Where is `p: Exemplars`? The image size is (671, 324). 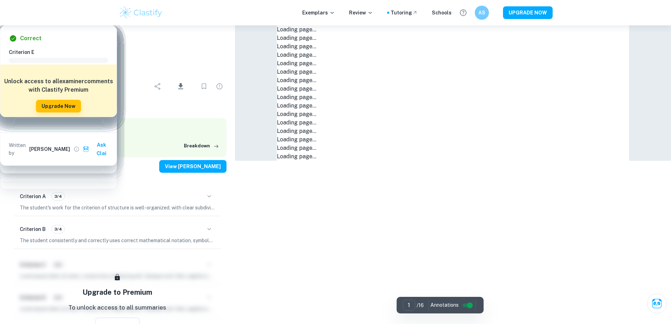
p: Exemplars is located at coordinates (319, 13).